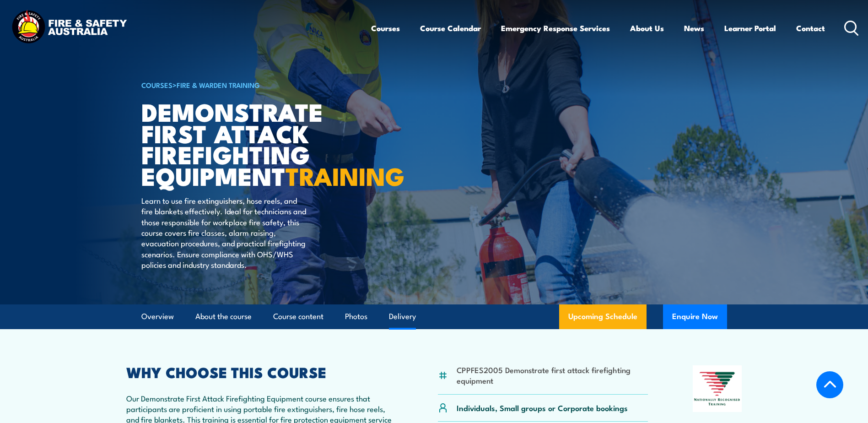 Image resolution: width=868 pixels, height=423 pixels. What do you see at coordinates (553, 375) in the screenshot?
I see `li: CPPFES2005 Demonstrate first attack firefighting equipment` at bounding box center [553, 375].